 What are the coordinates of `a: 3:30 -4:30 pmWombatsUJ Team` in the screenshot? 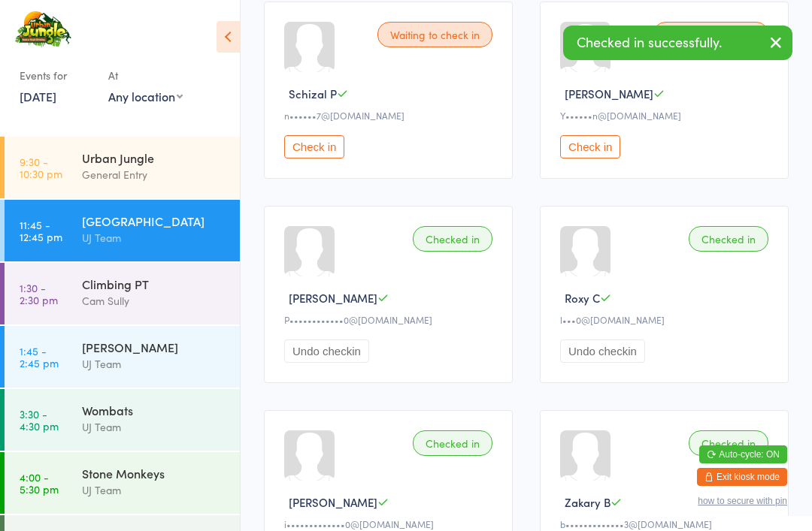 It's located at (122, 420).